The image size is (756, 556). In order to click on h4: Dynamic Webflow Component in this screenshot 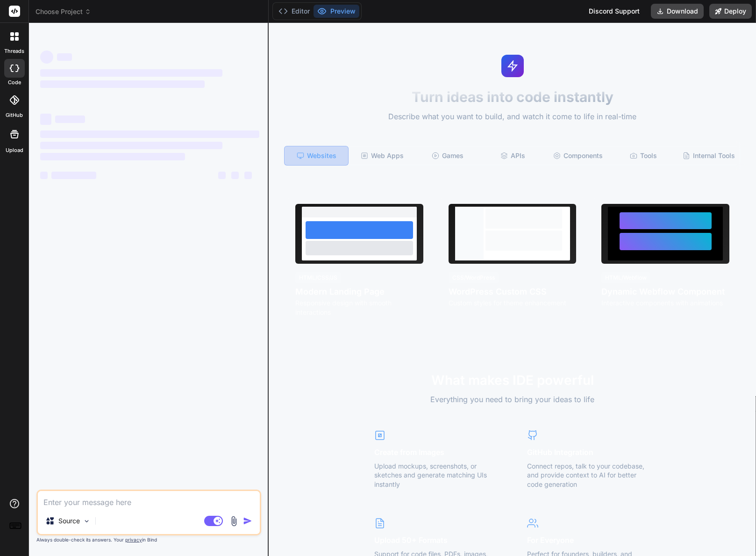, I will do `click(666, 292)`.